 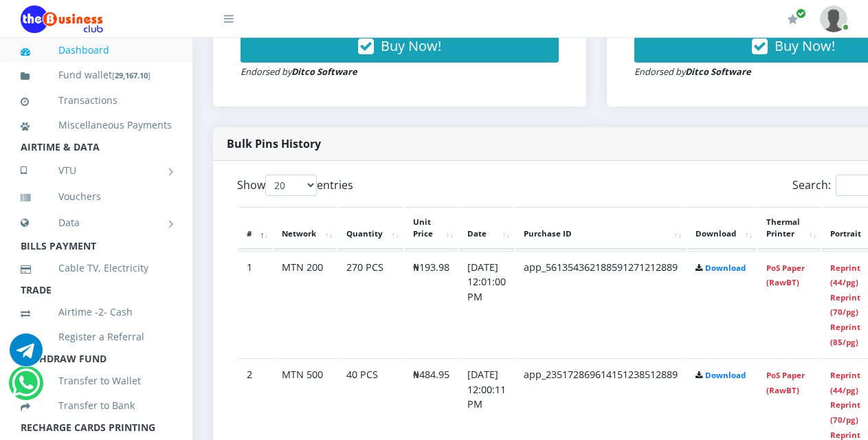 I want to click on a: Reprint (85/pg), so click(x=845, y=335).